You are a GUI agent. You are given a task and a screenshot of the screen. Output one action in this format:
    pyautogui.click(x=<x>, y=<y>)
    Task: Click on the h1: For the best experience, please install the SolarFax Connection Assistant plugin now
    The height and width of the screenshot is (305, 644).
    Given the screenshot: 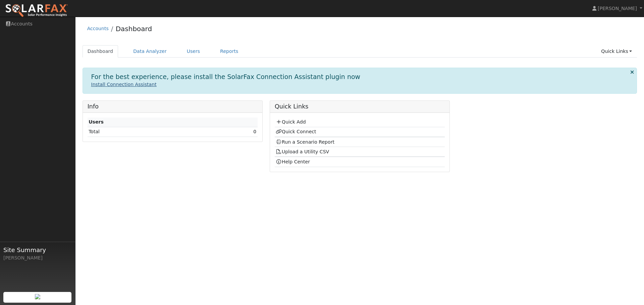 What is the action you would take?
    pyautogui.click(x=226, y=77)
    